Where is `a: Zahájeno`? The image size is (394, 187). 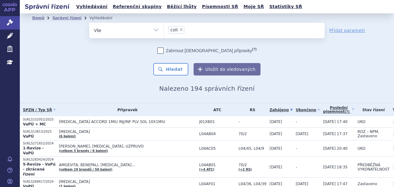
a: Zahájeno is located at coordinates (281, 110).